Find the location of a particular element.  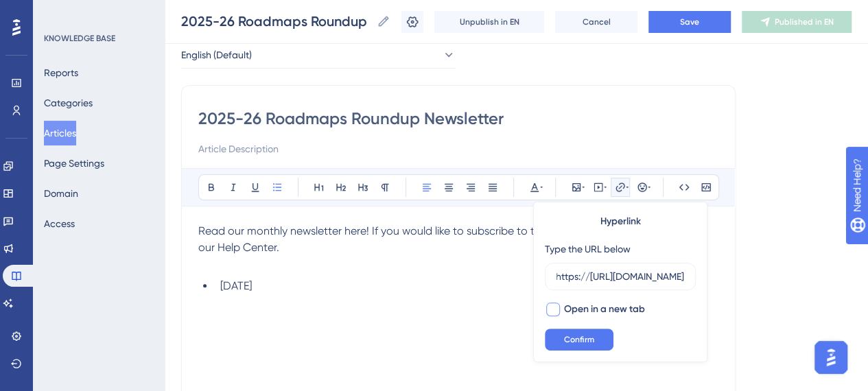

input: Article Description is located at coordinates (458, 149).